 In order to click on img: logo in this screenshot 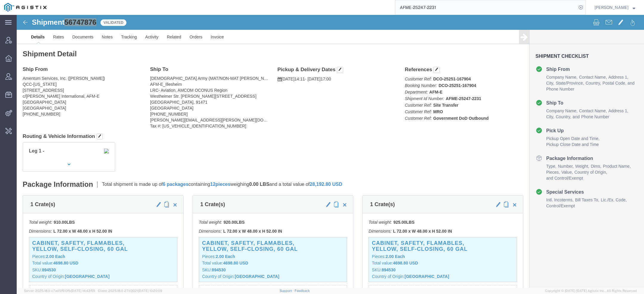, I will do `click(25, 7)`.